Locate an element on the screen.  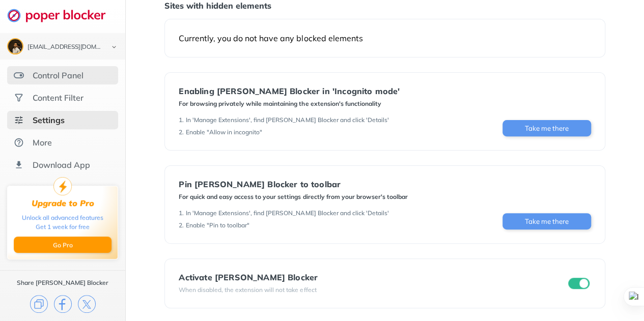
div: Enable "Allow in incognito" is located at coordinates (224, 132).